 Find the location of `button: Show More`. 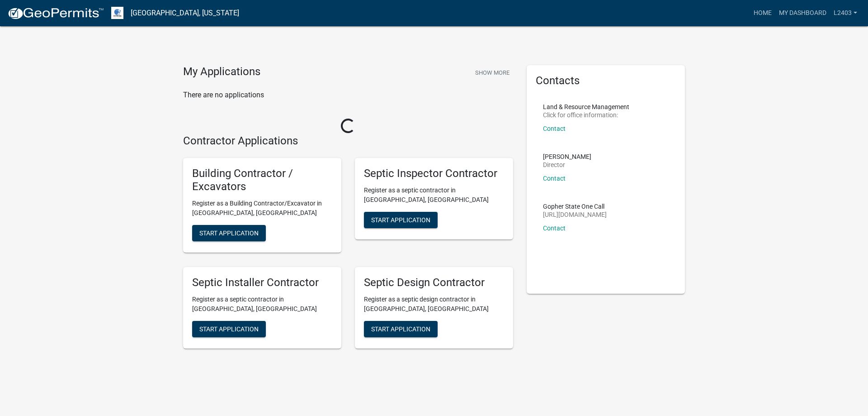

button: Show More is located at coordinates (493, 72).